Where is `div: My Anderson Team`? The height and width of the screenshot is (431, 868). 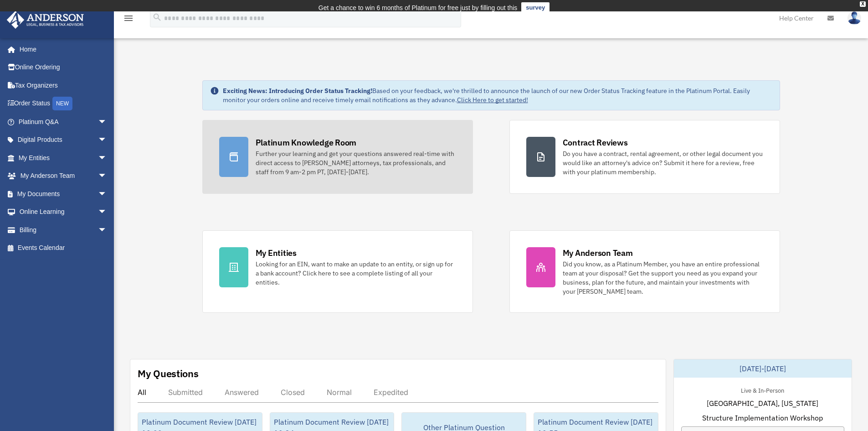
div: My Anderson Team is located at coordinates (598, 253).